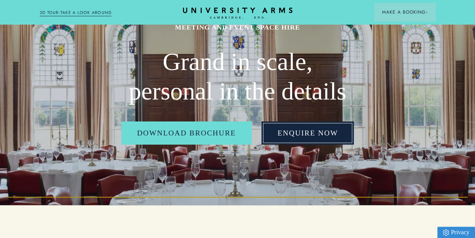  Describe the element at coordinates (308, 133) in the screenshot. I see `a: Enquire Now` at that location.